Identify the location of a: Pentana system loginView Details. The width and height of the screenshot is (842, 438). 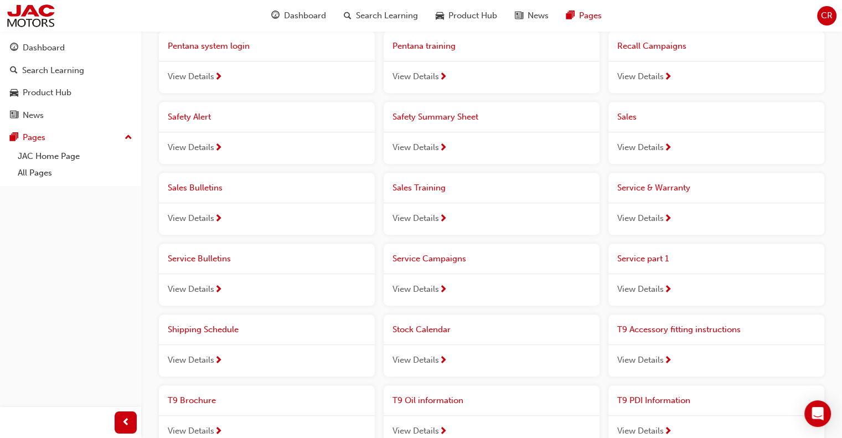
(267, 62).